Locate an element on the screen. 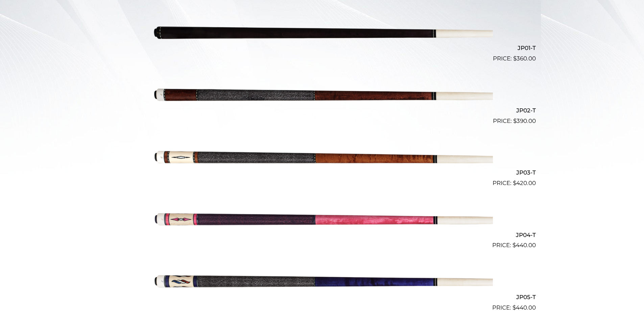  a: JP01-T $360.00 is located at coordinates (322, 33).